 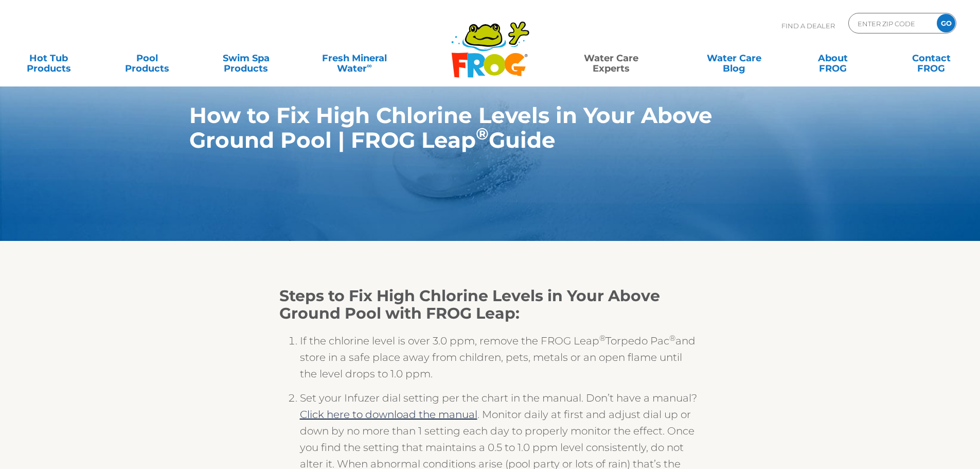 What do you see at coordinates (832, 58) in the screenshot?
I see `a: AboutFROG` at bounding box center [832, 58].